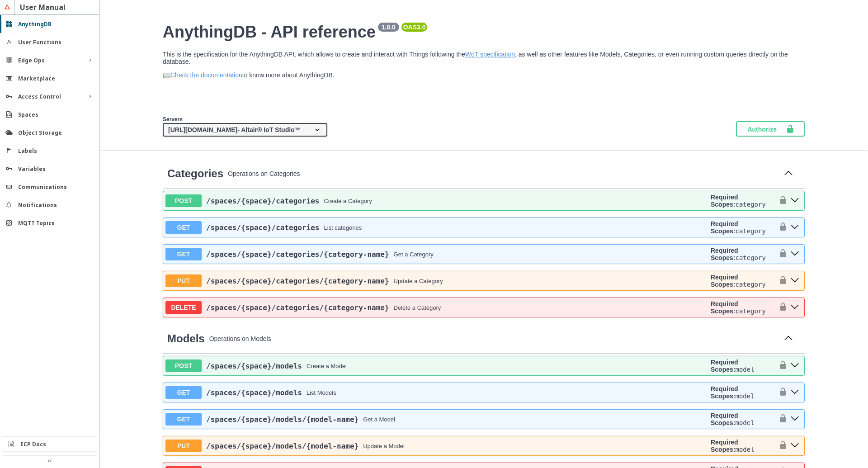  I want to click on span: Categories, so click(195, 173).